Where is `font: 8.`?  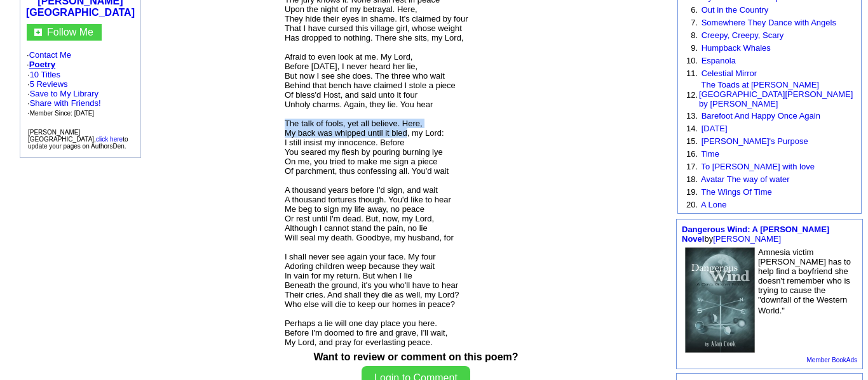
font: 8. is located at coordinates (694, 35).